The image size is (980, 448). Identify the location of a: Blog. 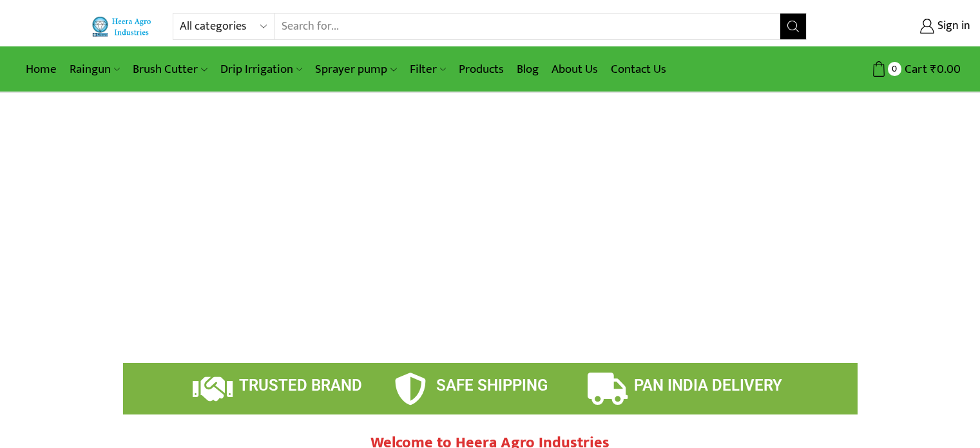
(528, 69).